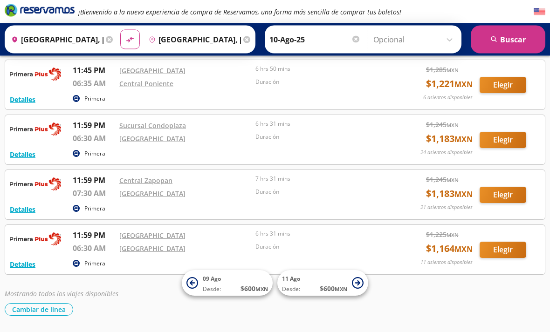 Image resolution: width=550 pixels, height=332 pixels. What do you see at coordinates (240, 12) in the screenshot?
I see `em: ¡Bienvenido a la nueva experiencia de compra de Reservamos, una forma más sencilla de comprar tus...` at bounding box center [240, 12].